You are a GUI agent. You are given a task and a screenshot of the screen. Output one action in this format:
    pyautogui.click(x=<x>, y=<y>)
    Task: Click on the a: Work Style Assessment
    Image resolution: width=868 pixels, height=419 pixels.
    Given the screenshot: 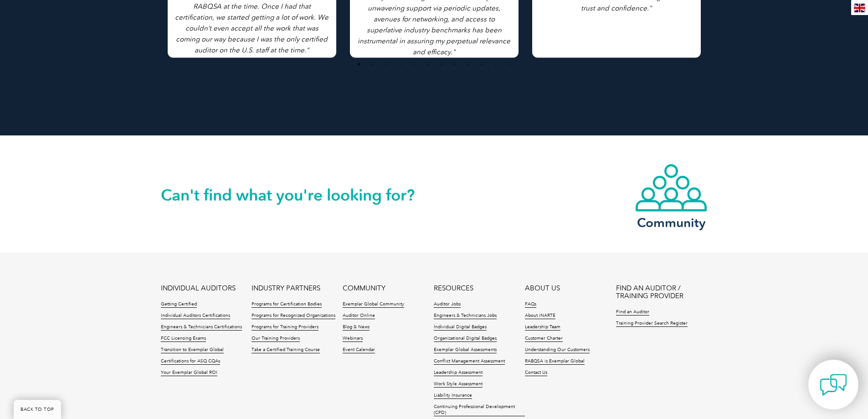 What is the action you would take?
    pyautogui.click(x=458, y=384)
    